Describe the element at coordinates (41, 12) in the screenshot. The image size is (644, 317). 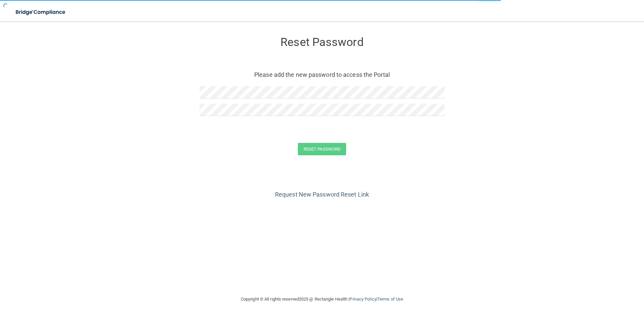
I see `img: bridge_compliance_login_screen.278c3ca4.svg` at that location.